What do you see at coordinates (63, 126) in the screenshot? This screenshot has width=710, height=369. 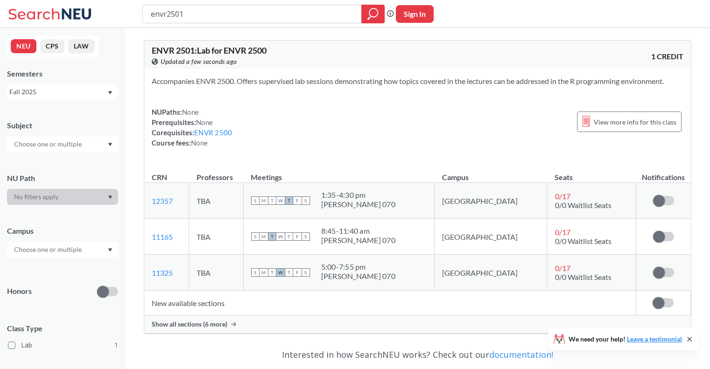 I see `div: Subject` at bounding box center [63, 126].